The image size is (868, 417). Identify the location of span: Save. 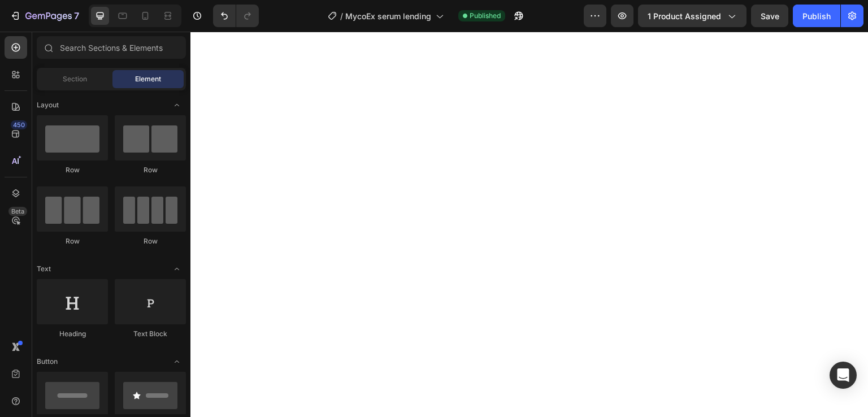
(770, 16).